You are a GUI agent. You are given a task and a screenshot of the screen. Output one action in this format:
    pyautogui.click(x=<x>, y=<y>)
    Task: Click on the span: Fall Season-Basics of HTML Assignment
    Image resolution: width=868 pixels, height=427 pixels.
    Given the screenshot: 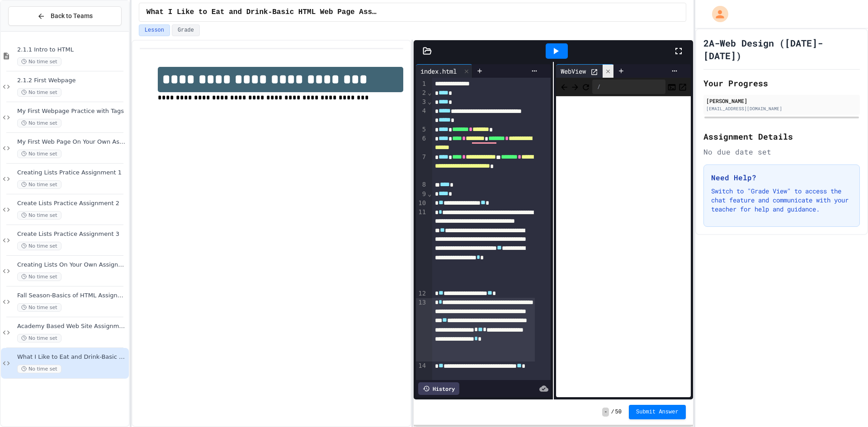 What is the action you would take?
    pyautogui.click(x=72, y=295)
    